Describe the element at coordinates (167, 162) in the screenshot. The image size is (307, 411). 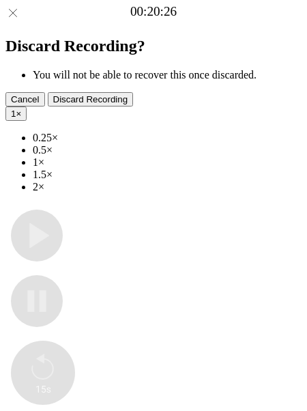
I see `li: 1×` at that location.